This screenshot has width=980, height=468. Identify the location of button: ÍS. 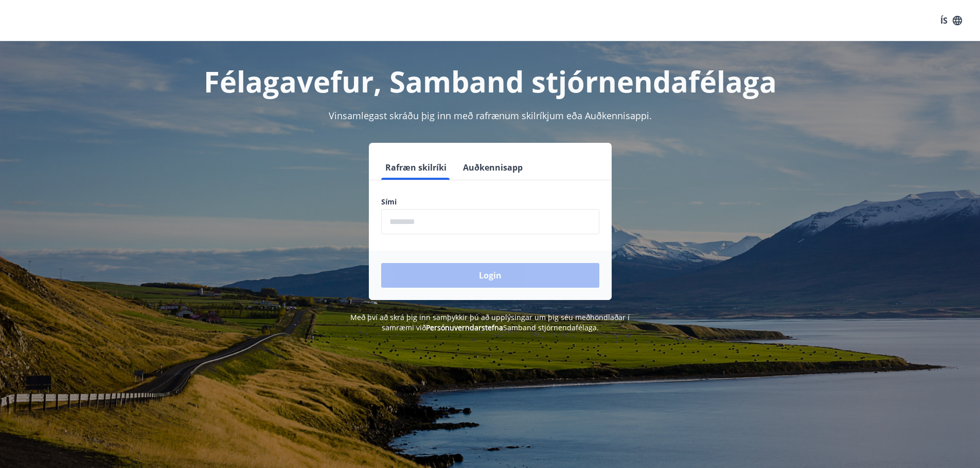
(952, 20).